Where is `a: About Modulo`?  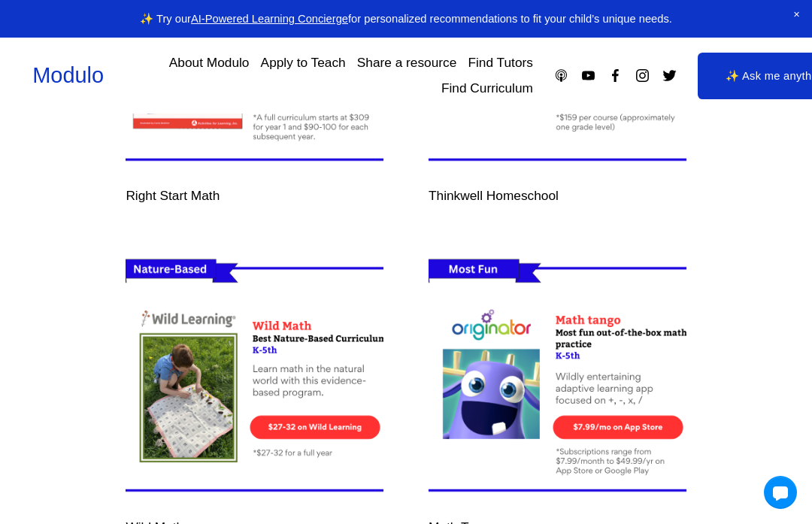 a: About Modulo is located at coordinates (209, 63).